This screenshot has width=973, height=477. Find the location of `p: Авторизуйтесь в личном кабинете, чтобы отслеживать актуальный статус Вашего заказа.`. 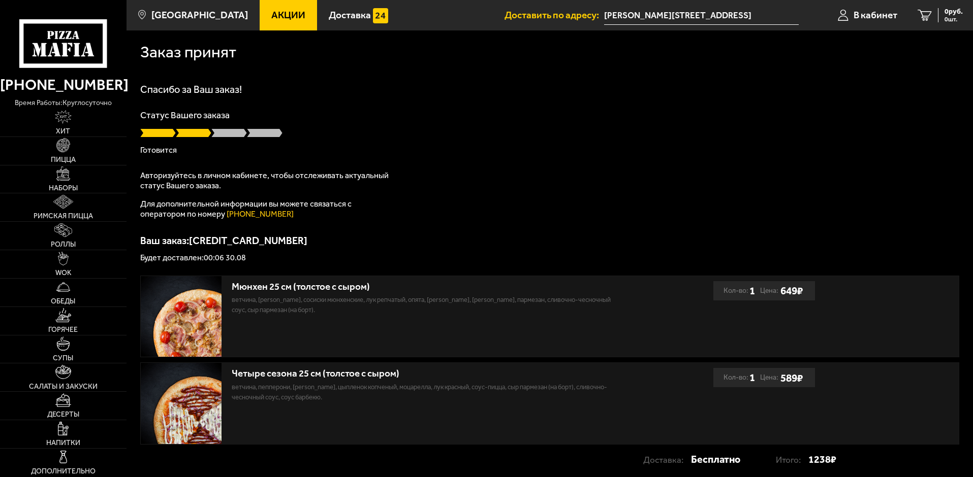

p: Авторизуйтесь в личном кабинете, чтобы отслеживать актуальный статус Вашего заказа. is located at coordinates (267, 181).